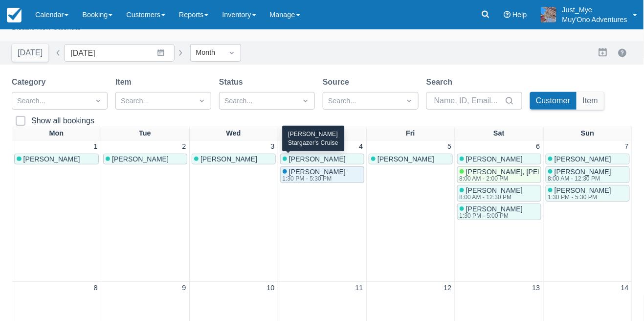 This screenshot has width=644, height=321. I want to click on p: Muy'Ono Adventures, so click(595, 20).